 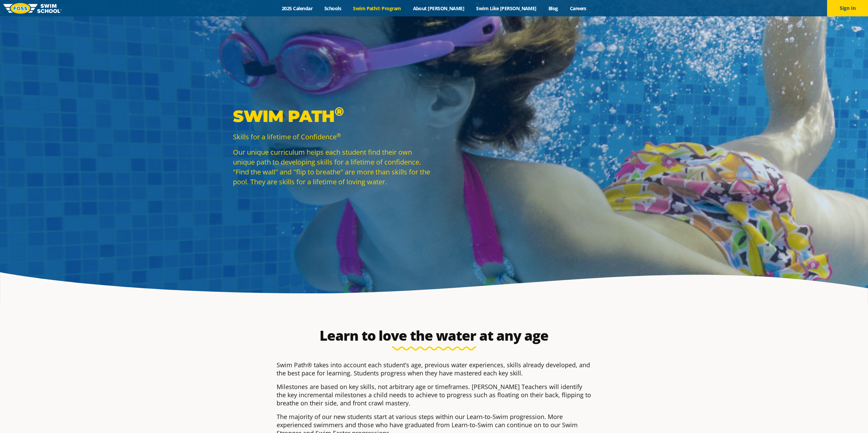 I want to click on a: 2025 Calendar, so click(x=297, y=8).